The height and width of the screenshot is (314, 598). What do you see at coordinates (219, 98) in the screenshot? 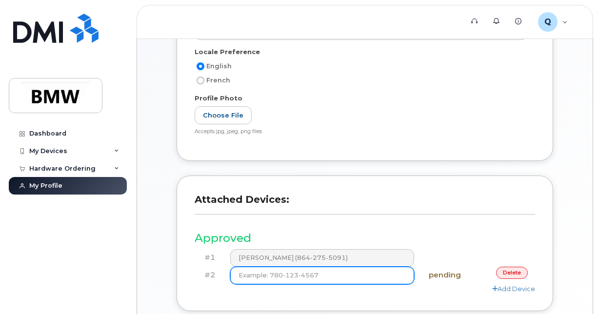
I see `label: Profile Photo` at bounding box center [219, 98].